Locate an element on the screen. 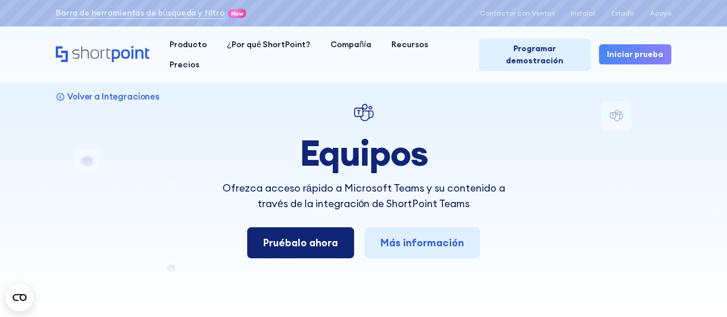 The image size is (727, 317). img: Equipos is located at coordinates (364, 113).